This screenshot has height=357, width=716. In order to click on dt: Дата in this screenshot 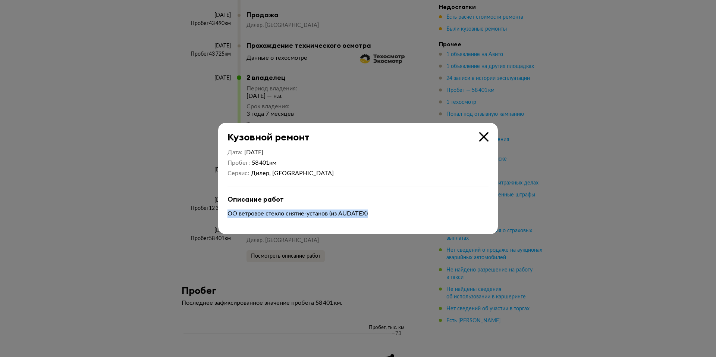, I will do `click(235, 152)`.